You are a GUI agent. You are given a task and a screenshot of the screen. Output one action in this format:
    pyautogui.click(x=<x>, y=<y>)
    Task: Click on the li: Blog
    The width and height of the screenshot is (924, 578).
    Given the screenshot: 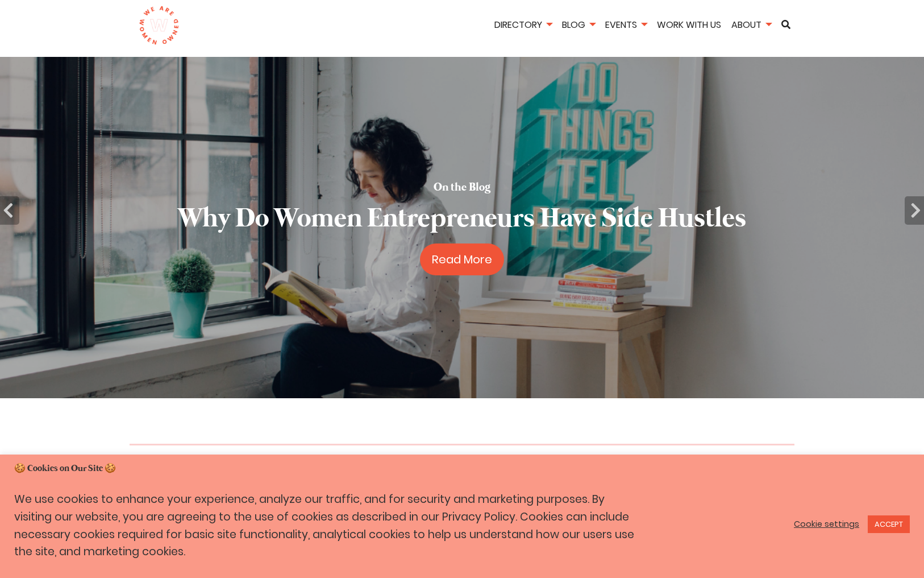 What is the action you would take?
    pyautogui.click(x=578, y=26)
    